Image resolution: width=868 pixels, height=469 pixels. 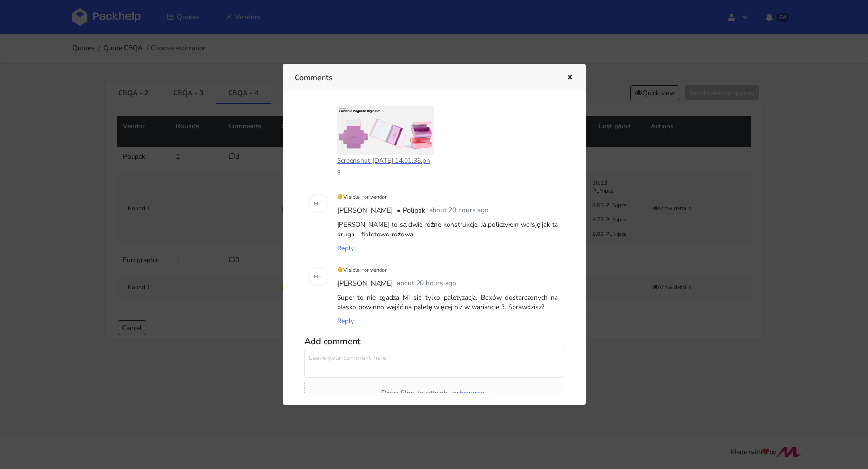 I want to click on span: P, so click(x=319, y=276).